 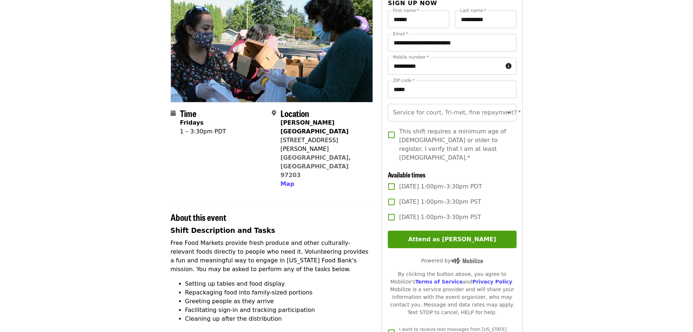 What do you see at coordinates (198, 217) in the screenshot?
I see `span: About this event` at bounding box center [198, 217].